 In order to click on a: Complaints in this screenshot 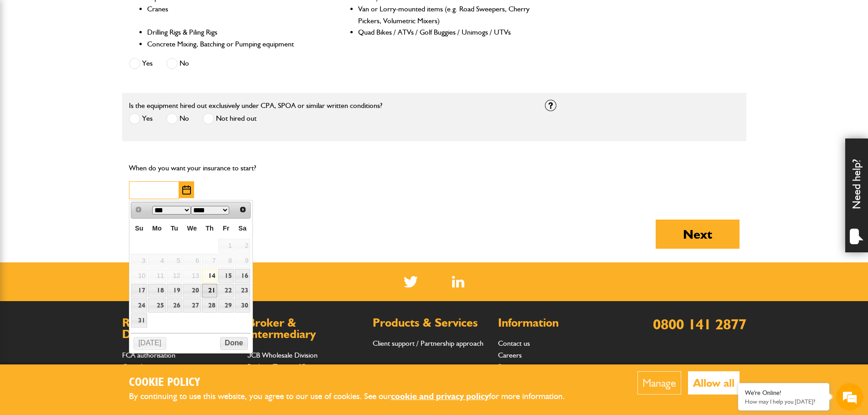, I will do `click(138, 366)`.